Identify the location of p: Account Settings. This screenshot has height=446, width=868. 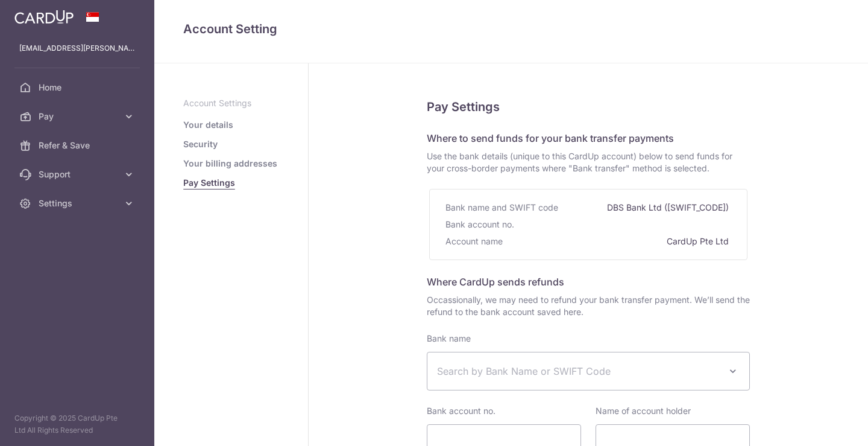
(231, 103).